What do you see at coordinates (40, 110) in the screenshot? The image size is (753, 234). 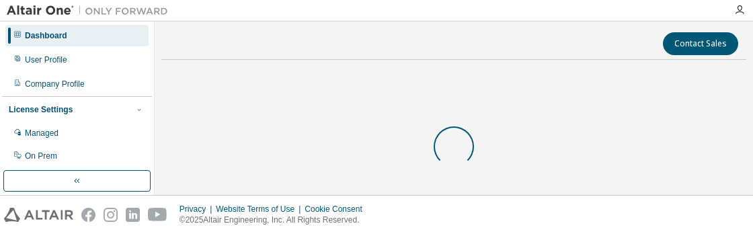 I see `div: License Settings` at bounding box center [40, 110].